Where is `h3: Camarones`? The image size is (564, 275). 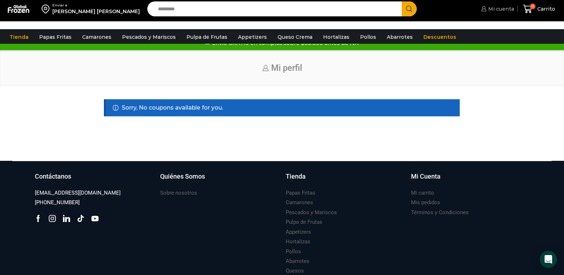
h3: Camarones is located at coordinates (299, 203).